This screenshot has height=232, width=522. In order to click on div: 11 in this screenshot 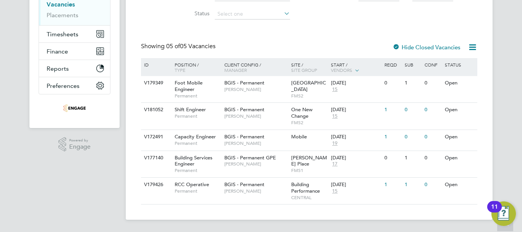, I will do `click(494, 212)`.